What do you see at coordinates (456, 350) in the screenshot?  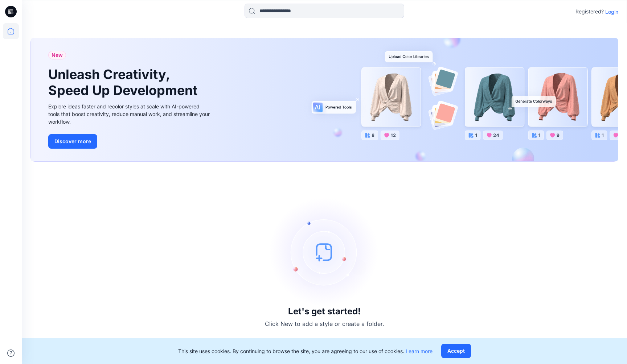 I see `button: Accept` at bounding box center [456, 350].